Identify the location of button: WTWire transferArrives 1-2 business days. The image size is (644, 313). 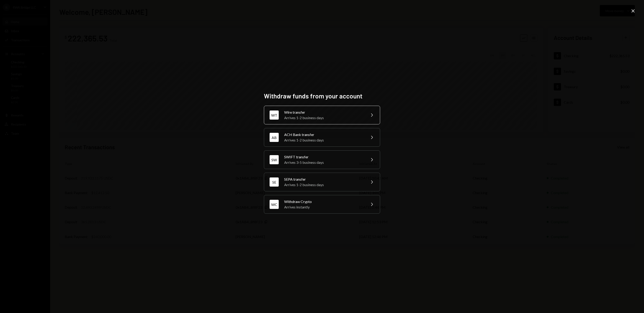
(322, 115).